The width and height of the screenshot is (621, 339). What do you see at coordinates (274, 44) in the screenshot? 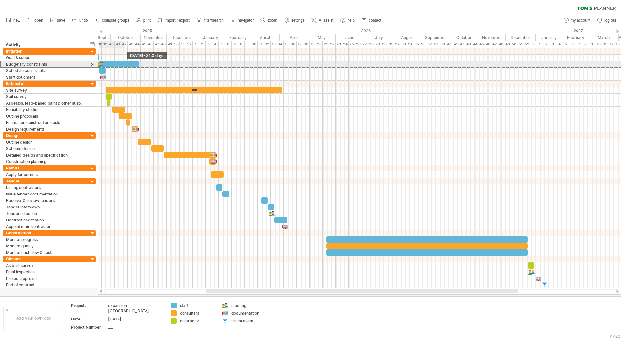
I see `div: 13` at bounding box center [274, 44].